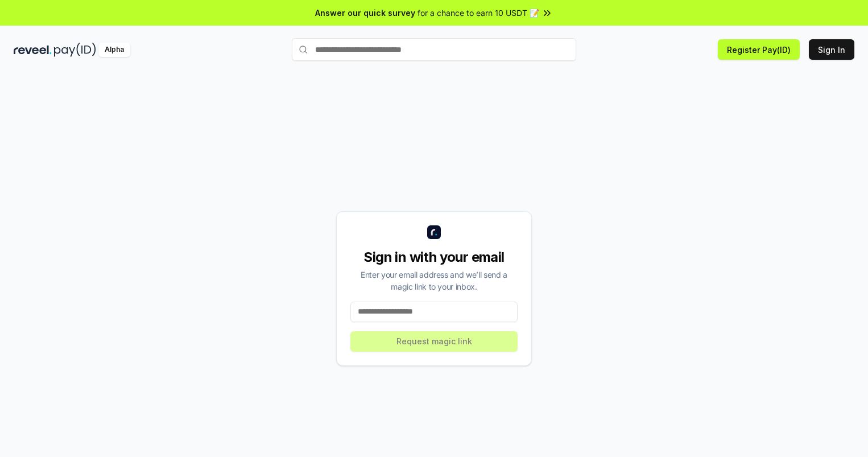 This screenshot has height=457, width=868. What do you see at coordinates (32, 49) in the screenshot?
I see `img: reveel_dark` at bounding box center [32, 49].